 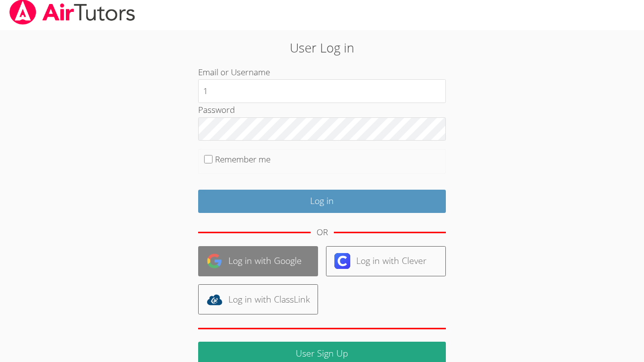 What do you see at coordinates (258, 261) in the screenshot?
I see `a: Log in with Google` at bounding box center [258, 261].